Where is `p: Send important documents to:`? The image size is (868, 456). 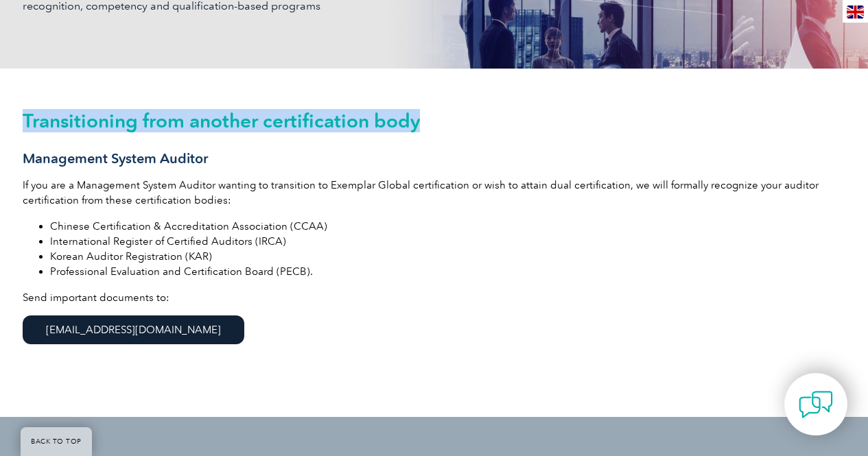 p: Send important documents to: is located at coordinates (434, 324).